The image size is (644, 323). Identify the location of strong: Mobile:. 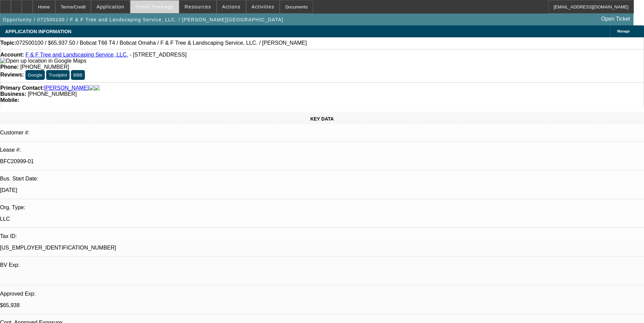
(10, 100).